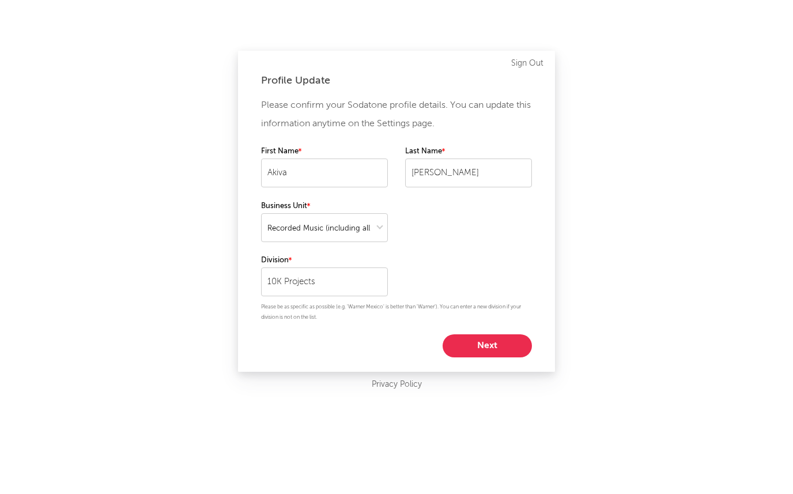 The image size is (793, 494). Describe the element at coordinates (325, 206) in the screenshot. I see `label: Business Unit` at that location.